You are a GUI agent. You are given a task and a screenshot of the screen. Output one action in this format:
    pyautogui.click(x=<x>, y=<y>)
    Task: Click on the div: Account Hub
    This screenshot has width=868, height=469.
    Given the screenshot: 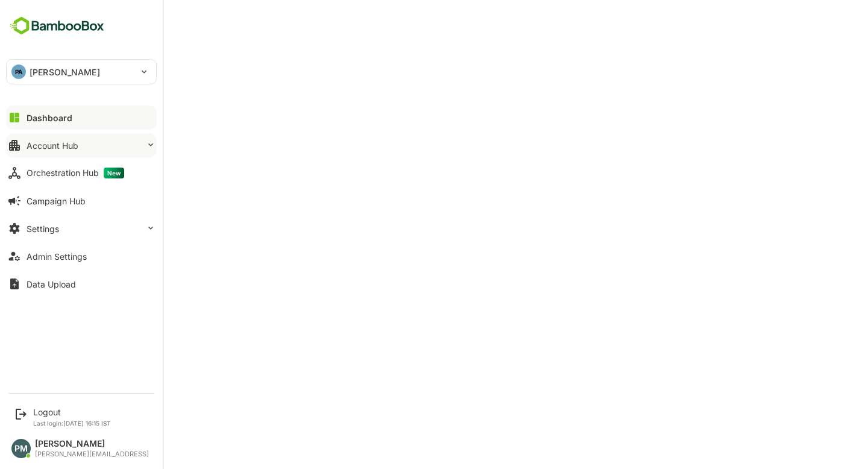 What is the action you would take?
    pyautogui.click(x=52, y=145)
    